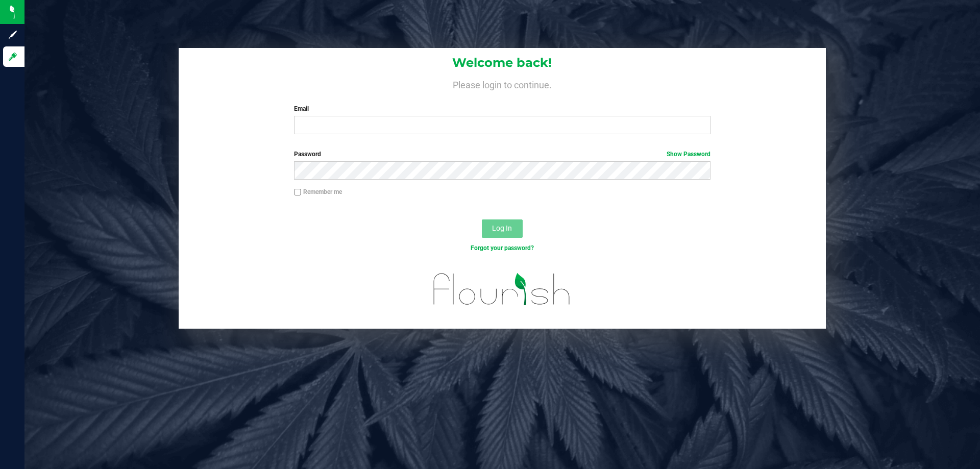  Describe the element at coordinates (307, 154) in the screenshot. I see `span: Password` at that location.